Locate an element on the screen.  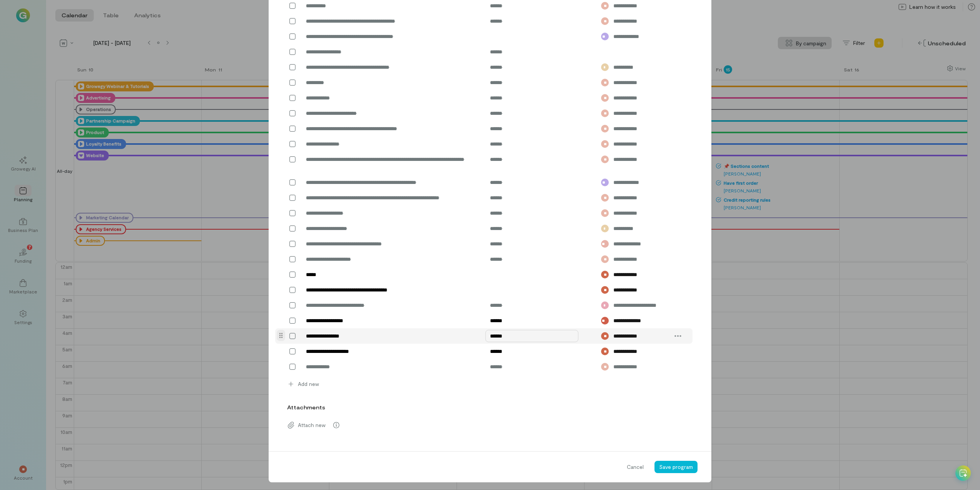
span: Add new is located at coordinates (308, 384).